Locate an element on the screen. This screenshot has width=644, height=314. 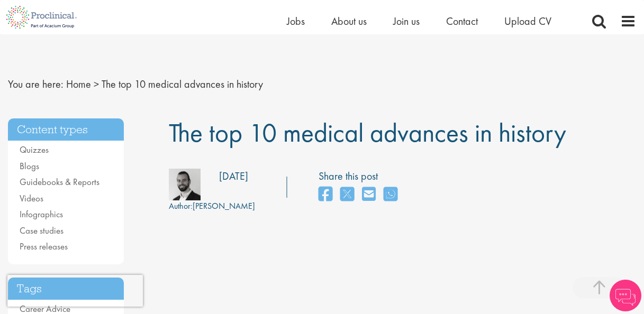
a: breadcrumb link is located at coordinates (78, 84).